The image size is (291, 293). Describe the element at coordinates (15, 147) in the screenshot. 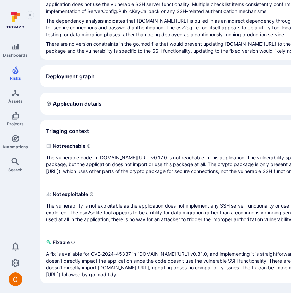

I see `span: Automations` at that location.